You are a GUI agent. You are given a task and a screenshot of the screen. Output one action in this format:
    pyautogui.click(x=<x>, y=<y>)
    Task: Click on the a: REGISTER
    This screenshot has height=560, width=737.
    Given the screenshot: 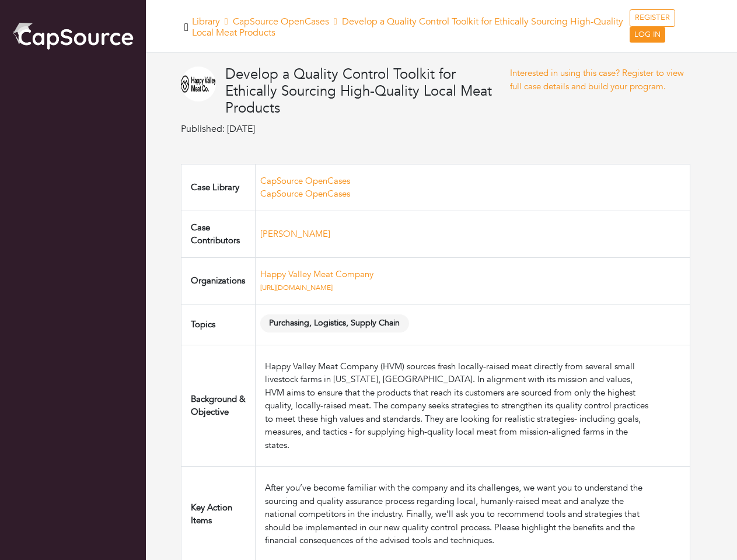 What is the action you would take?
    pyautogui.click(x=652, y=18)
    